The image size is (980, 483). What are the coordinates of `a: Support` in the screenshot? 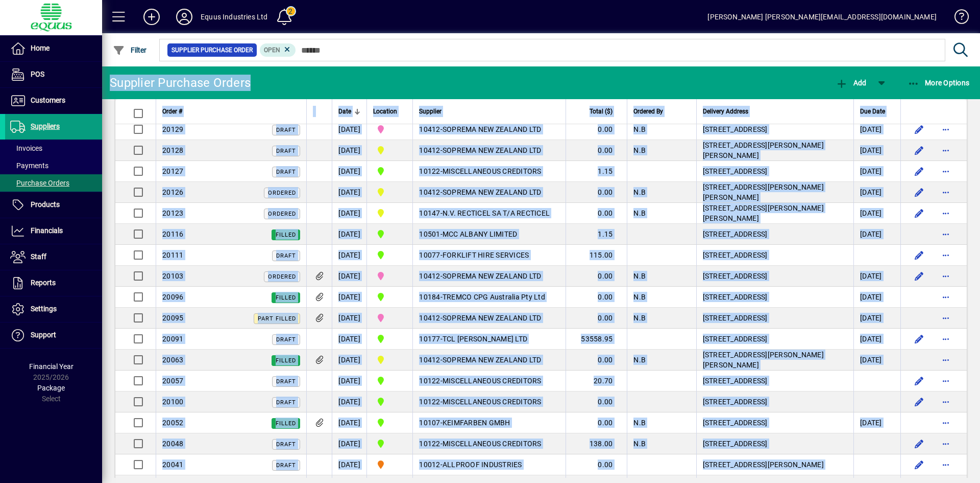 It's located at (54, 335).